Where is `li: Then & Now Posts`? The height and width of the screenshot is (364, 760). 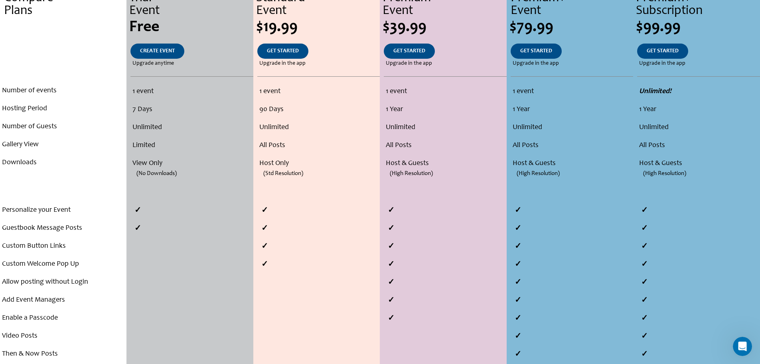
li: Then & Now Posts is located at coordinates (63, 354).